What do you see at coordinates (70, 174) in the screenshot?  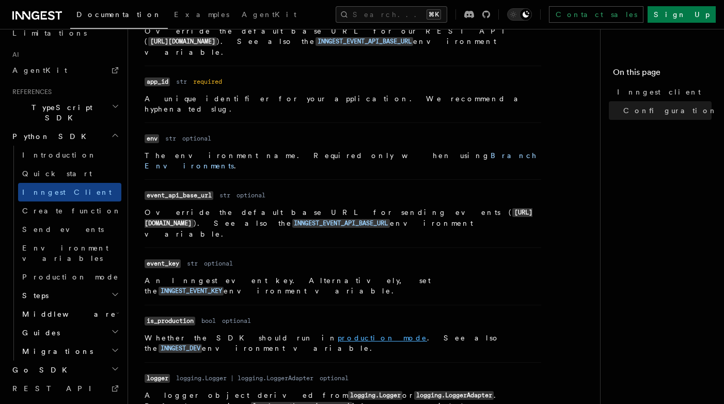 I see `a: Quick start` at bounding box center [70, 174].